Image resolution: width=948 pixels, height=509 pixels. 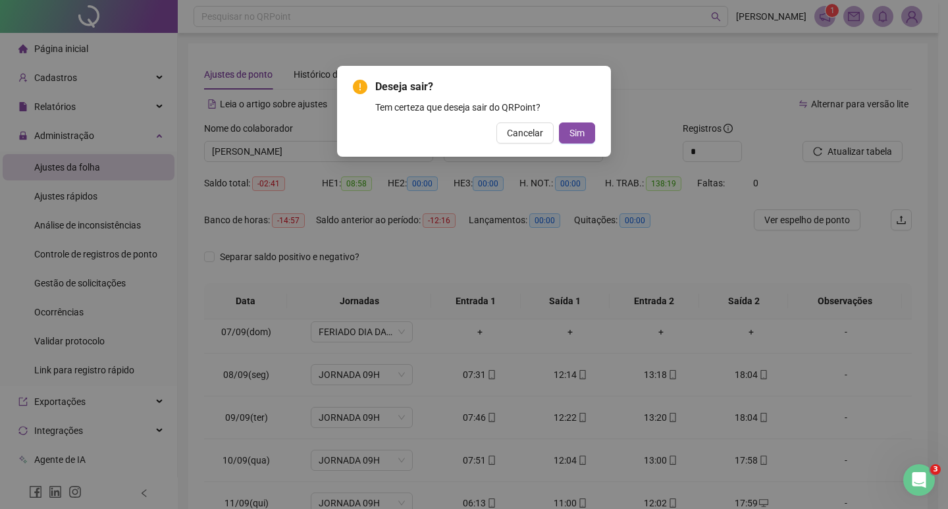 I want to click on span: 3, so click(x=935, y=469).